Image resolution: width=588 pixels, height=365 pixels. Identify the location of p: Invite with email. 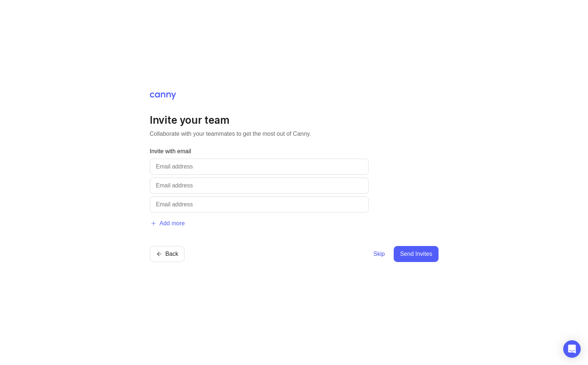
(259, 151).